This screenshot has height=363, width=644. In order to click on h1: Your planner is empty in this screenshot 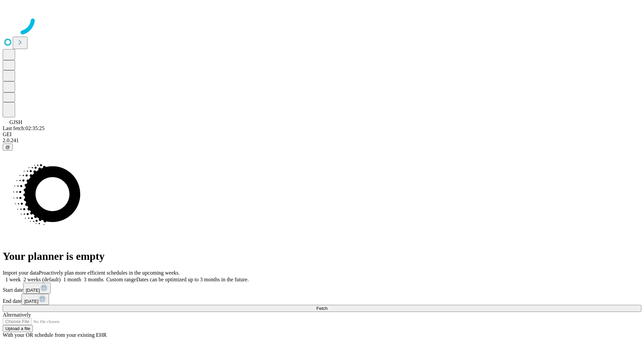, I will do `click(322, 256)`.